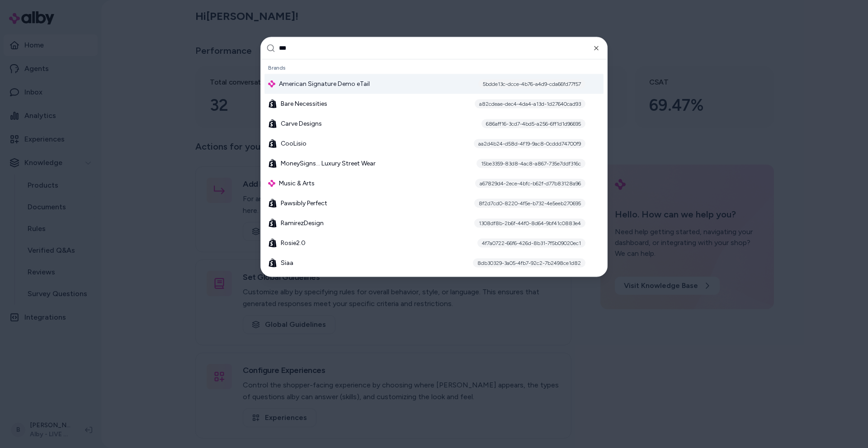 The width and height of the screenshot is (868, 448). I want to click on span: Carve Designs, so click(301, 123).